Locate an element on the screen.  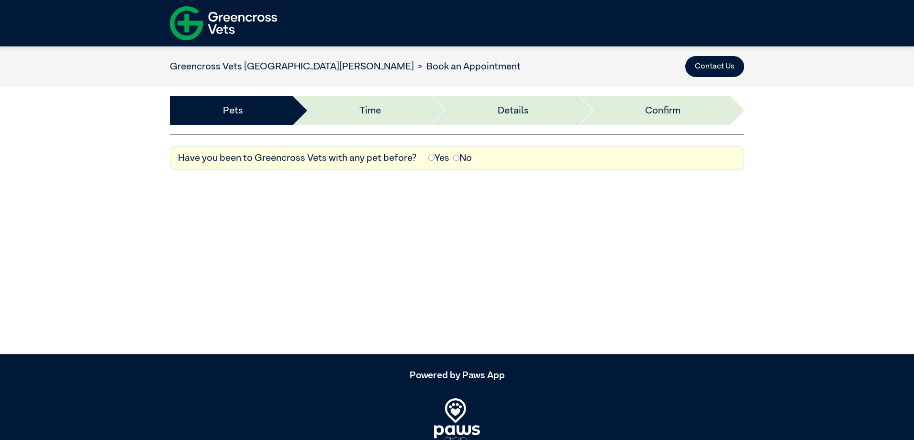
img: f-logo is located at coordinates (224, 23).